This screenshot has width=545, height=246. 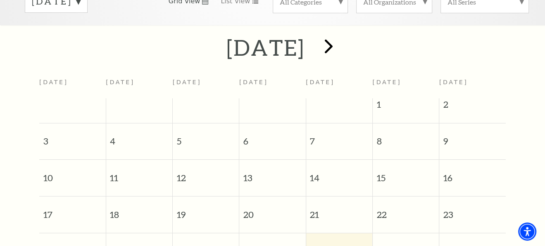 What do you see at coordinates (405, 174) in the screenshot?
I see `span: 15` at bounding box center [405, 174].